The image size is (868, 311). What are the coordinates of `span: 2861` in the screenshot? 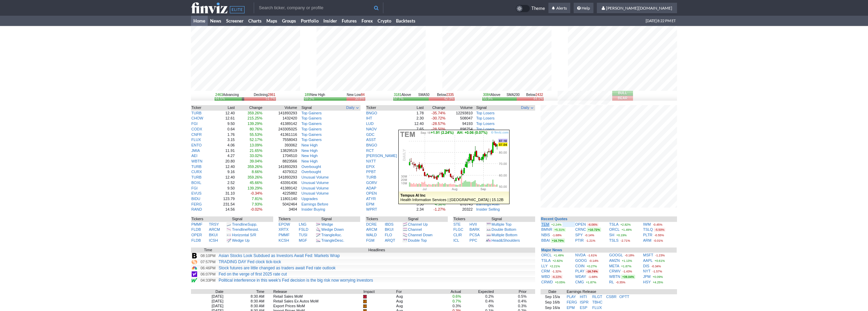 It's located at (271, 94).